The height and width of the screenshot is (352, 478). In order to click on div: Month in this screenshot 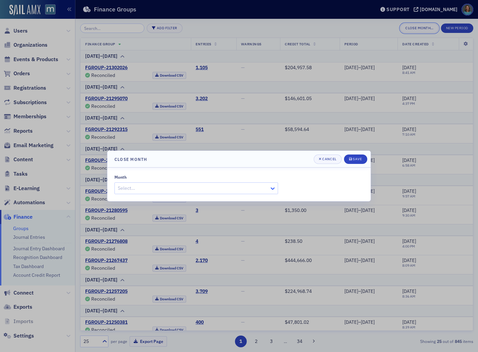, I will do `click(120, 177)`.